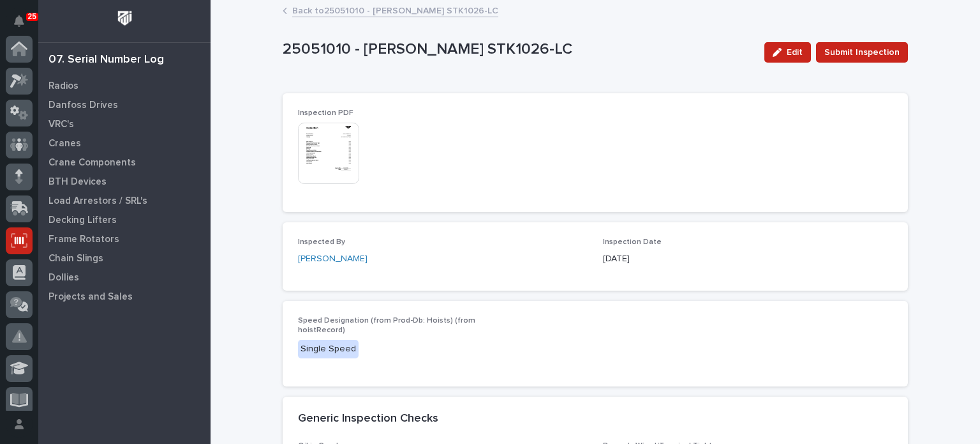 The image size is (980, 444). Describe the element at coordinates (326, 113) in the screenshot. I see `span: Inspection PDF` at that location.